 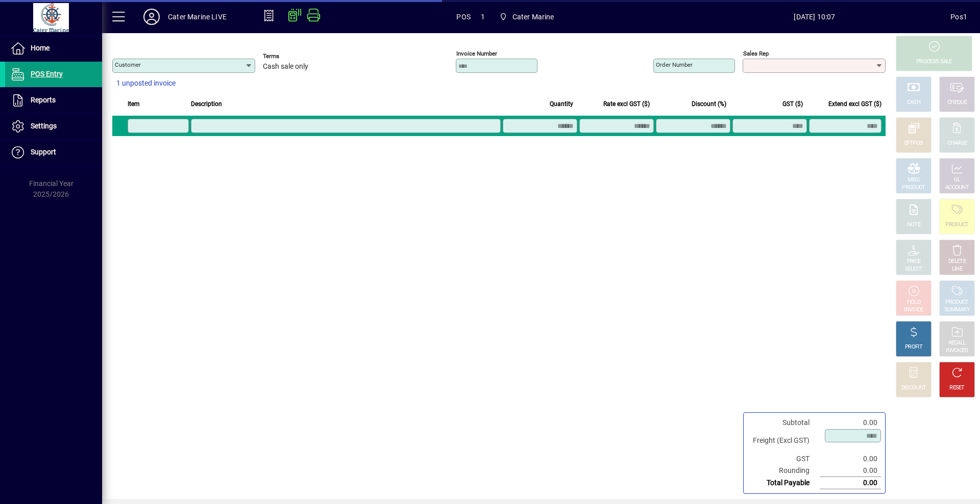 I want to click on span: Discount (%), so click(x=709, y=104).